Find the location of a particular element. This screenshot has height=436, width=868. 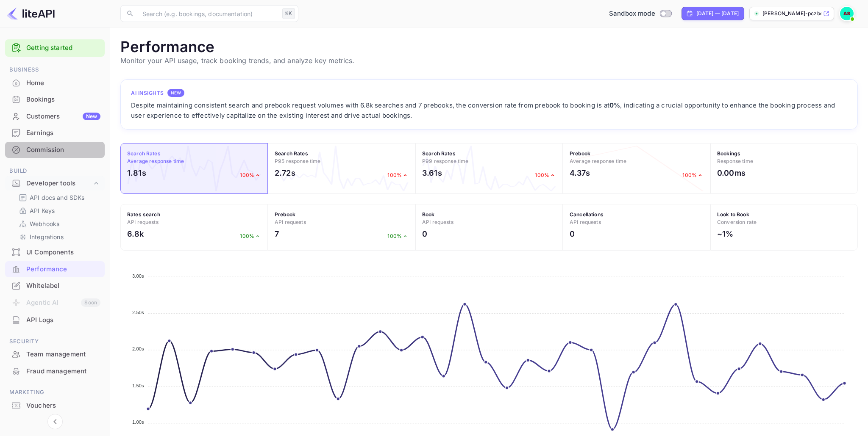

span: Response time is located at coordinates (735, 161).